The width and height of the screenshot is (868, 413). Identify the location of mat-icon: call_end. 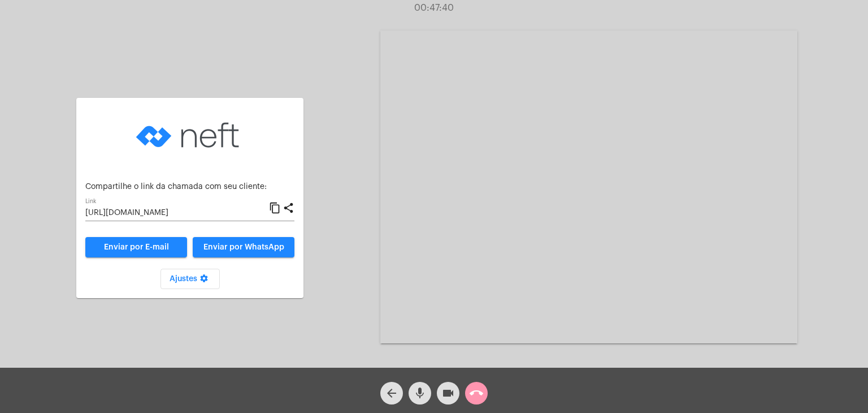
(477, 393).